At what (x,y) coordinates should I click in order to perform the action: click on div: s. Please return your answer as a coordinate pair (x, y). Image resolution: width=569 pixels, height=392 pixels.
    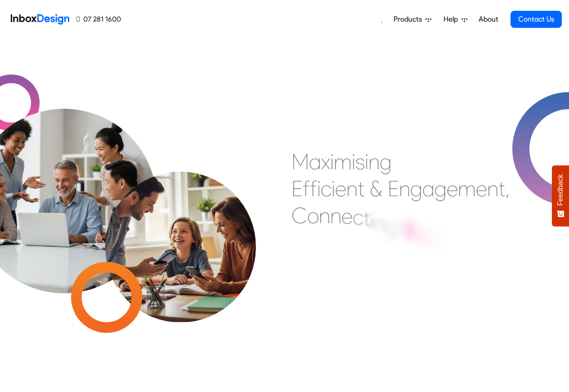
    Looking at the image, I should click on (360, 161).